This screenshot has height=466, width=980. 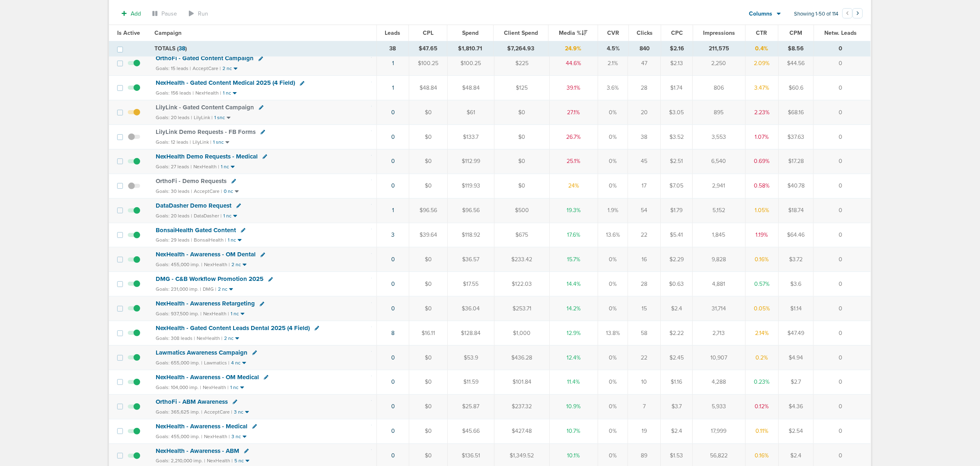 I want to click on td: 19.3%, so click(x=574, y=210).